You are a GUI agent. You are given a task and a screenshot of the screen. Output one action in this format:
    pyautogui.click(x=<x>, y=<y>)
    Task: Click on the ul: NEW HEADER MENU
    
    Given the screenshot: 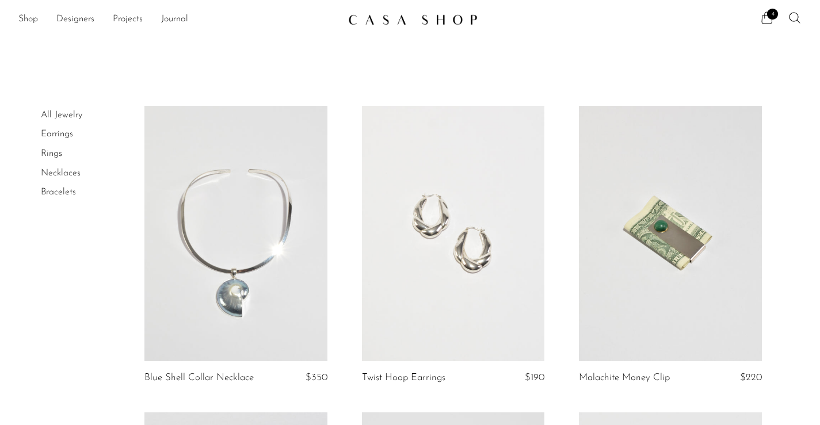 What is the action you would take?
    pyautogui.click(x=178, y=20)
    